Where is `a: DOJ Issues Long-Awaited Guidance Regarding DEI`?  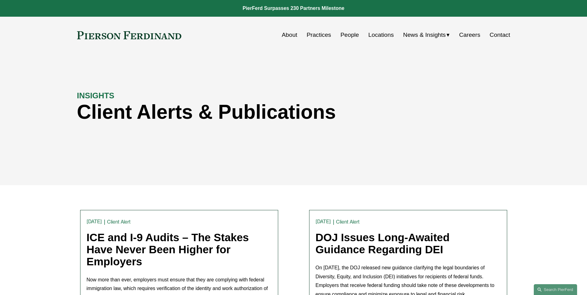
a: DOJ Issues Long-Awaited Guidance Regarding DEI is located at coordinates (383, 244).